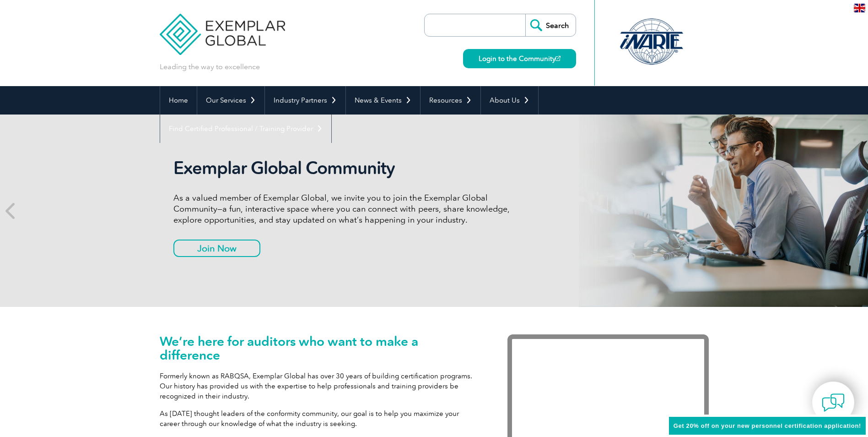 This screenshot has width=868, height=437. I want to click on h1: We’re here for auditors who want to make a difference, so click(319, 348).